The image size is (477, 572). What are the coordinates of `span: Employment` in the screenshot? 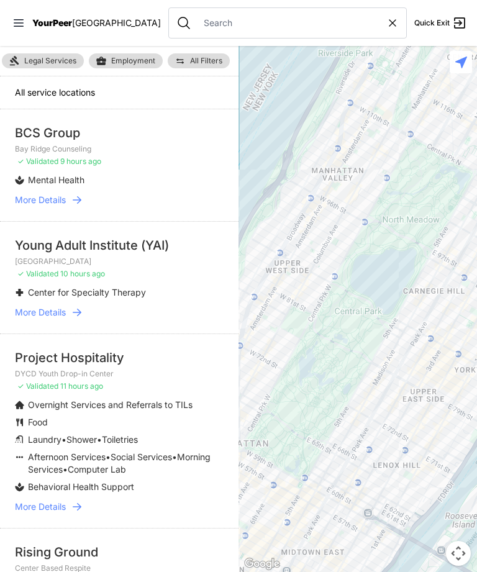 It's located at (133, 61).